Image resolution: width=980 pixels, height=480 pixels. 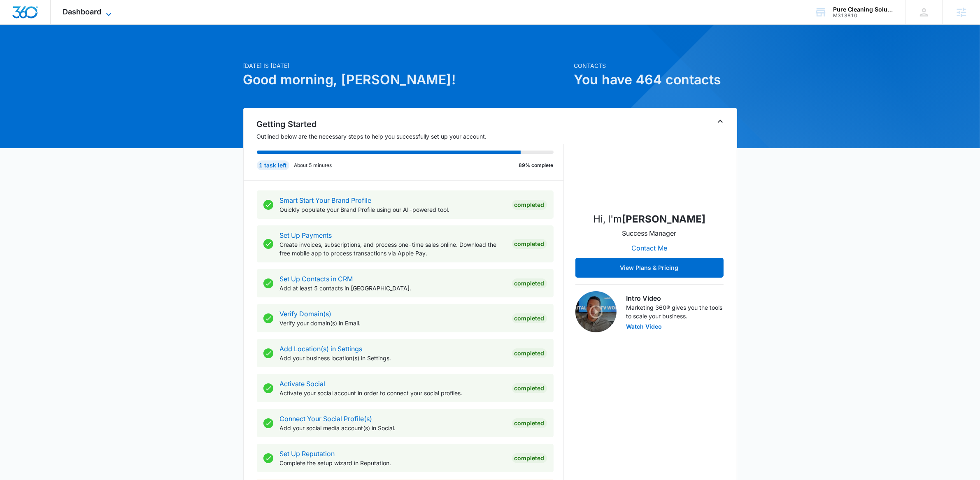 What do you see at coordinates (650, 234) in the screenshot?
I see `p: Success Manager` at bounding box center [650, 234].